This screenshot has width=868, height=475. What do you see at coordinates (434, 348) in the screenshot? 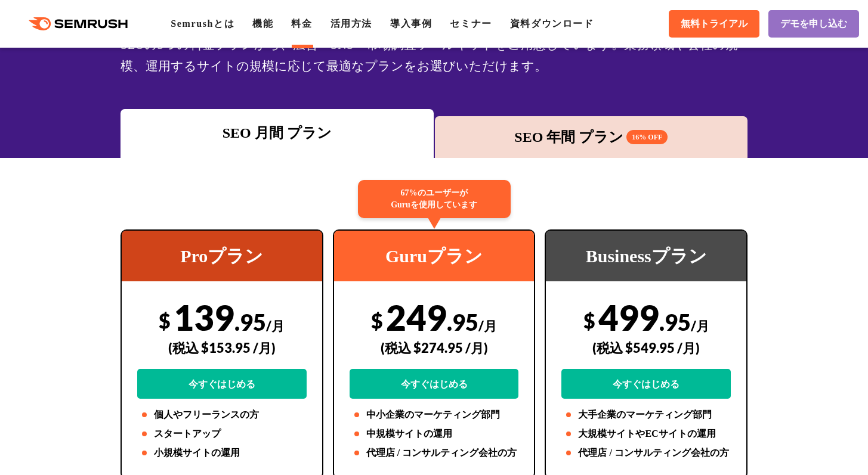
I see `div: (税込 $274.95 /月)` at bounding box center [434, 348].